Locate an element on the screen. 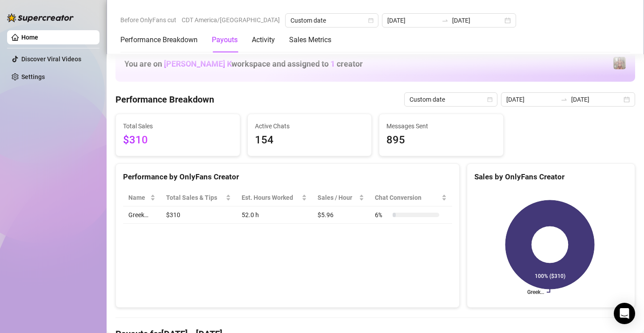 The image size is (644, 333). a: Home is located at coordinates (30, 38).